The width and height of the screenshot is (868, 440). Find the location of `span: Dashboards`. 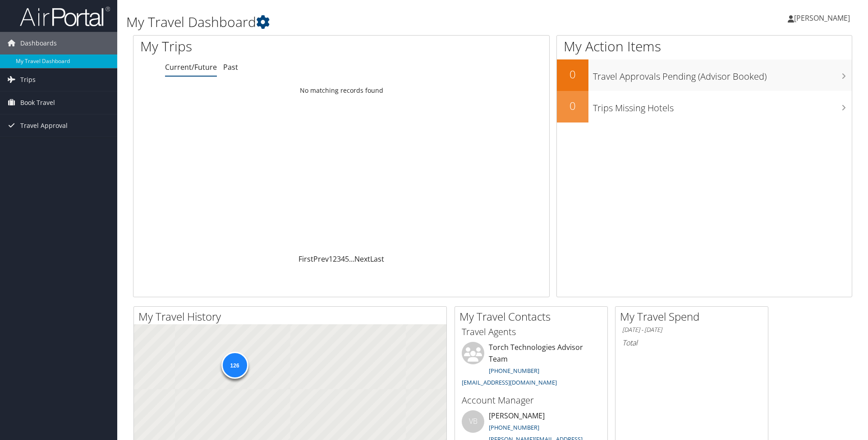

span: Dashboards is located at coordinates (38, 43).